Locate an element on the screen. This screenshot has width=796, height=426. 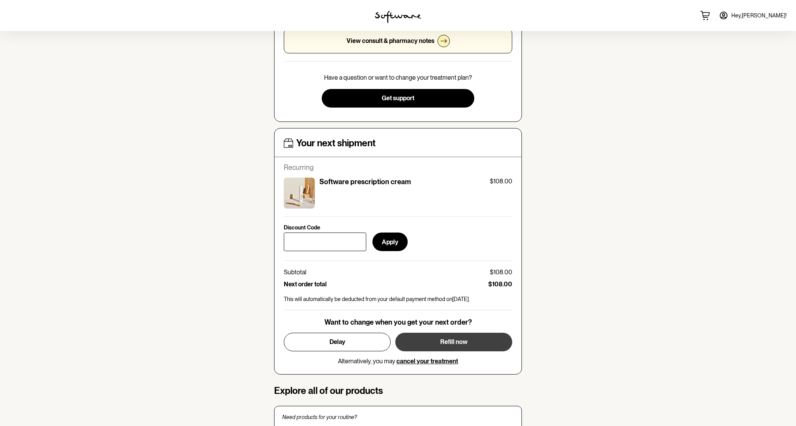
p: Alternatively, you may is located at coordinates (398, 361).